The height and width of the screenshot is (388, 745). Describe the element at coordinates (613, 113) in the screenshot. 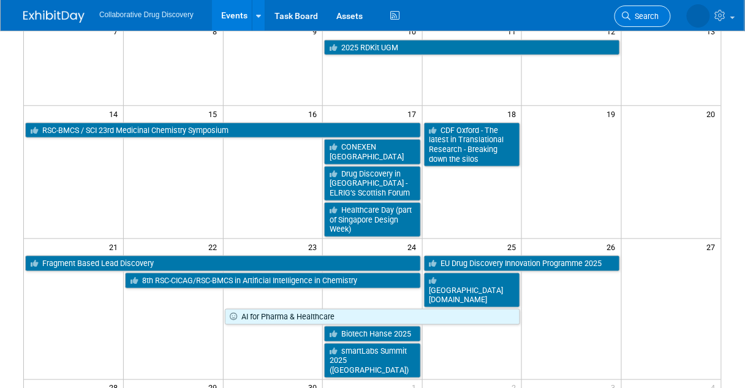

I see `span: 19` at that location.